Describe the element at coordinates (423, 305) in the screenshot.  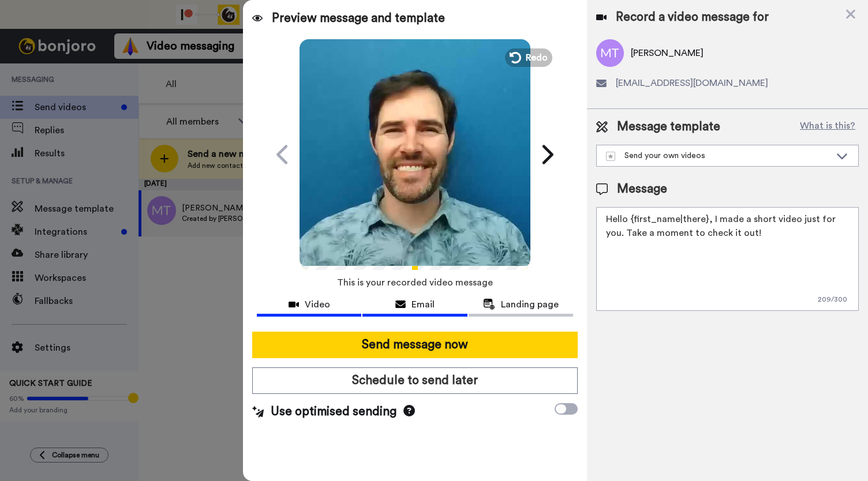
I see `span: Email` at that location.